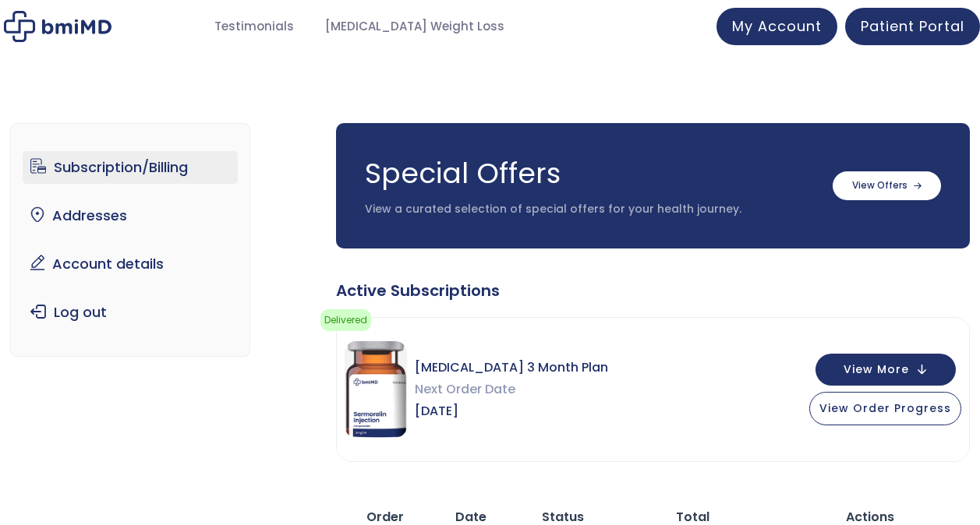 The image size is (980, 525). I want to click on div: Active Subscriptions, so click(652, 290).